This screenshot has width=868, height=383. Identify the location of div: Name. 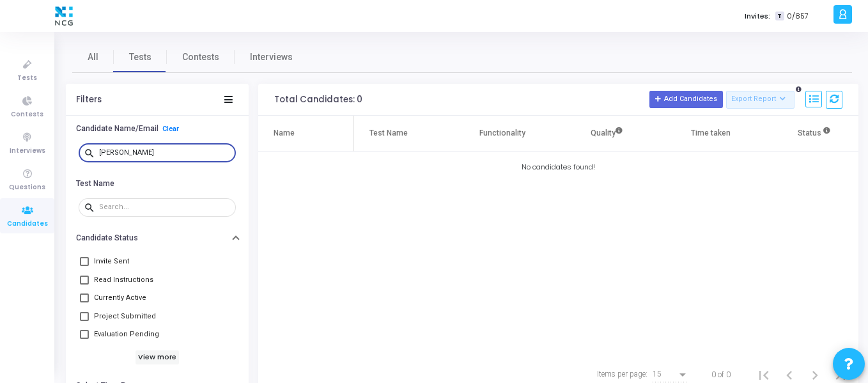
(284, 133).